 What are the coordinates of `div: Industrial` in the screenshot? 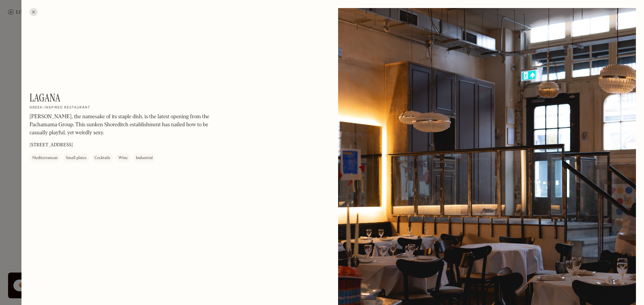 It's located at (144, 158).